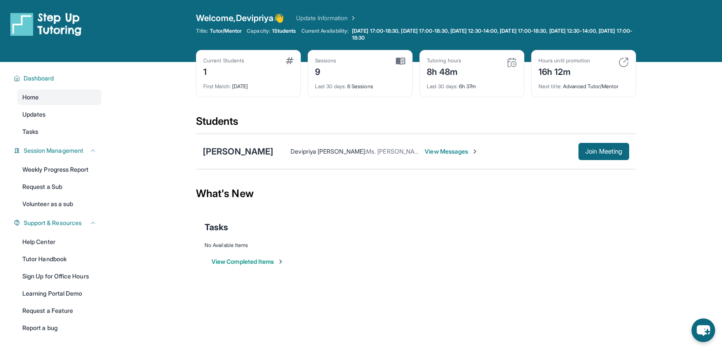  Describe the element at coordinates (59, 310) in the screenshot. I see `a: Request a Feature` at that location.